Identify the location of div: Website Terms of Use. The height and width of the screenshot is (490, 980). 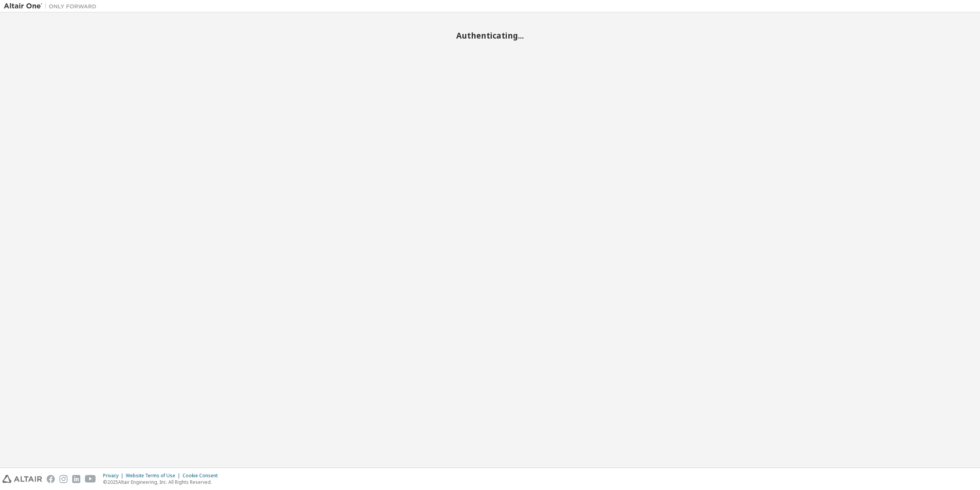
(154, 476).